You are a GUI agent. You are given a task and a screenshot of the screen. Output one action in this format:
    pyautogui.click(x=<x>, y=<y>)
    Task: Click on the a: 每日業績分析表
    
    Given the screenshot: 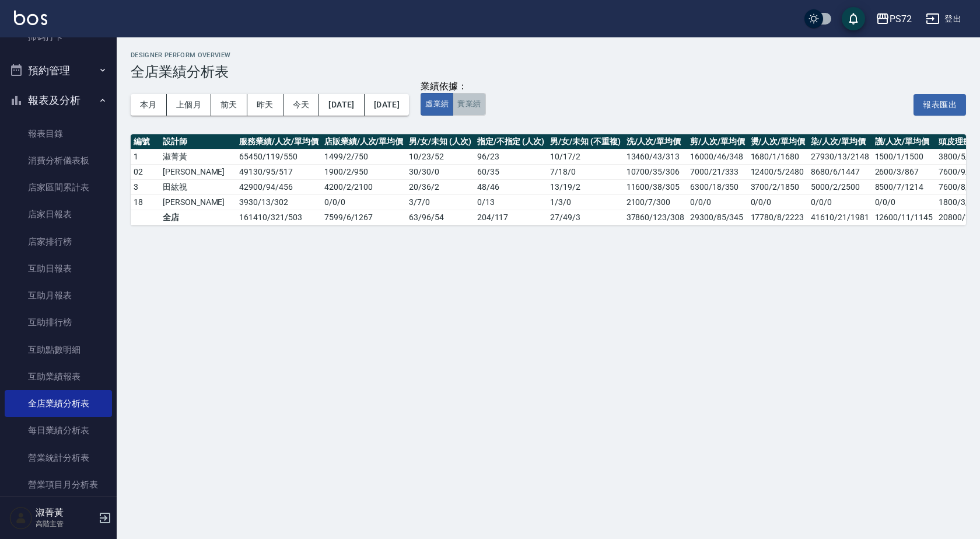 What is the action you would take?
    pyautogui.click(x=59, y=430)
    